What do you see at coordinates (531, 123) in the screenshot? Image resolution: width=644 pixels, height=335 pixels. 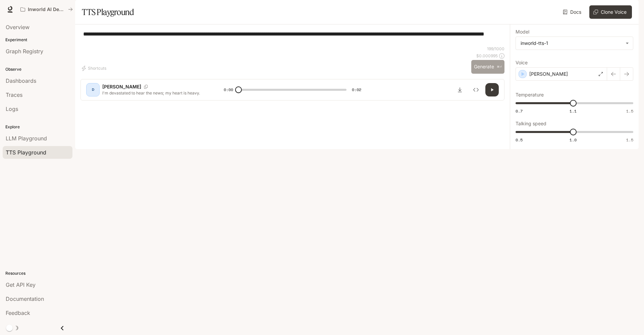 I see `p: Talking speed` at bounding box center [531, 123].